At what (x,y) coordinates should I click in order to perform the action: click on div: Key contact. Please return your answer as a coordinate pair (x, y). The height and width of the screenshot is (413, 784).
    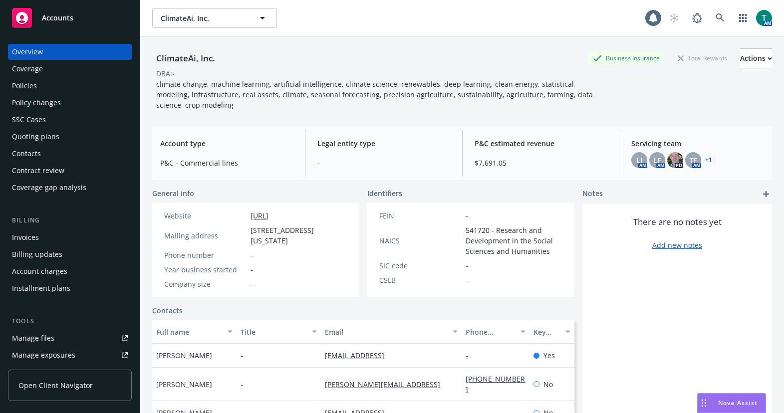
    Looking at the image, I should click on (546, 332).